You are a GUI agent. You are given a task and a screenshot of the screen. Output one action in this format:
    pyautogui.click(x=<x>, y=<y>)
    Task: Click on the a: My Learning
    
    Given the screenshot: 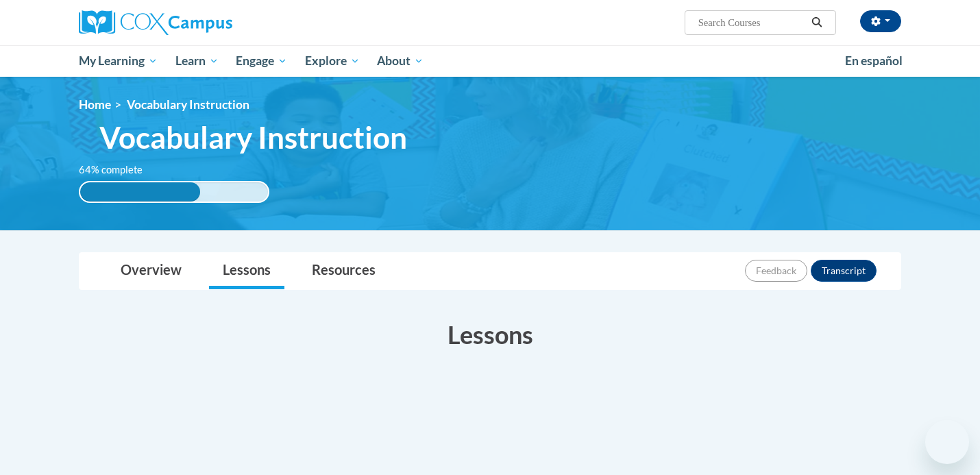 What is the action you would take?
    pyautogui.click(x=118, y=61)
    